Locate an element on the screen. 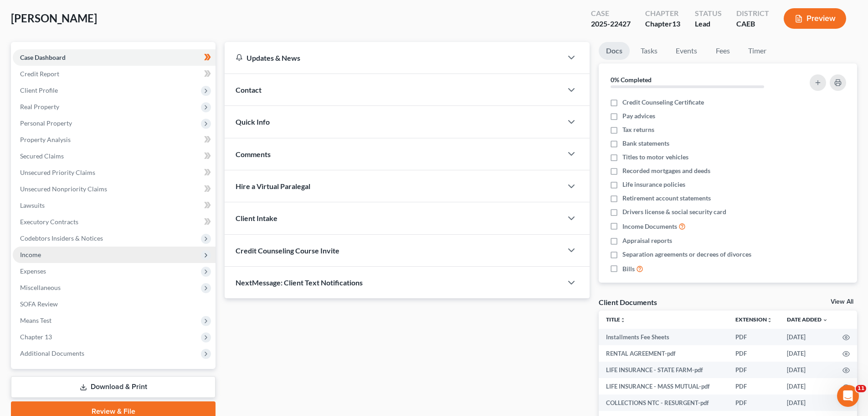  a: Executory Contracts is located at coordinates (114, 222).